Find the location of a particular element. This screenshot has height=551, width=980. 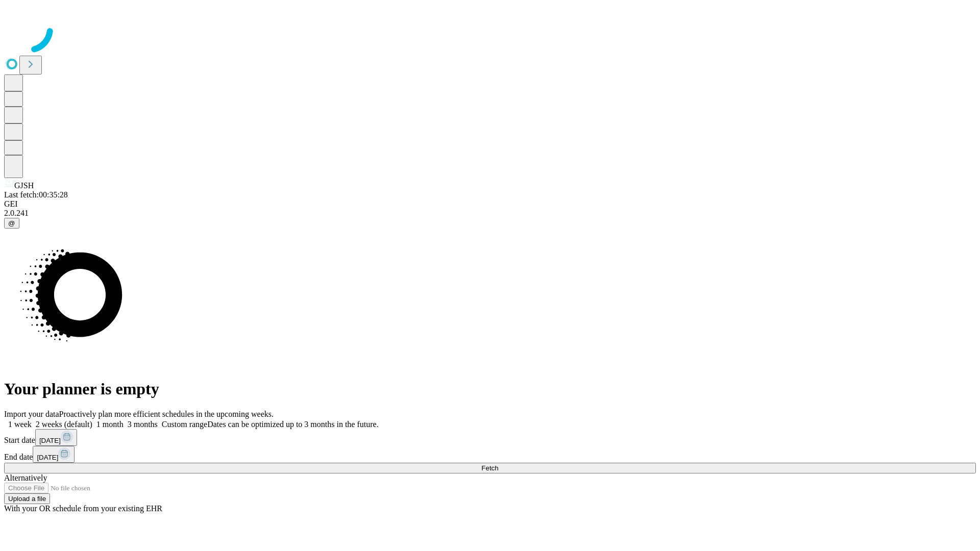

button: Fetch is located at coordinates (490, 468).